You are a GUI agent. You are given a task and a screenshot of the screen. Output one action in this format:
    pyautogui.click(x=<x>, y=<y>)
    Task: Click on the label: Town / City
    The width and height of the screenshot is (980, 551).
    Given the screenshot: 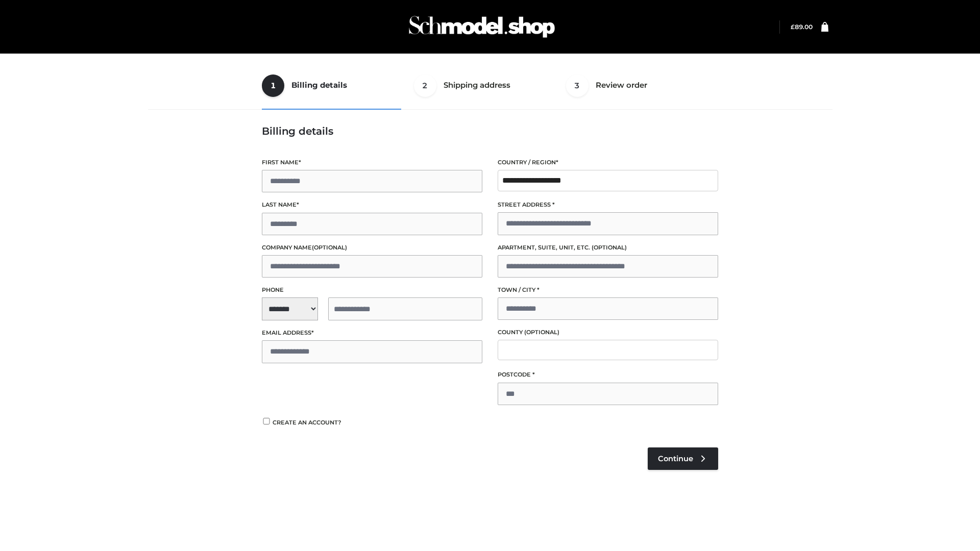 What is the action you would take?
    pyautogui.click(x=608, y=290)
    